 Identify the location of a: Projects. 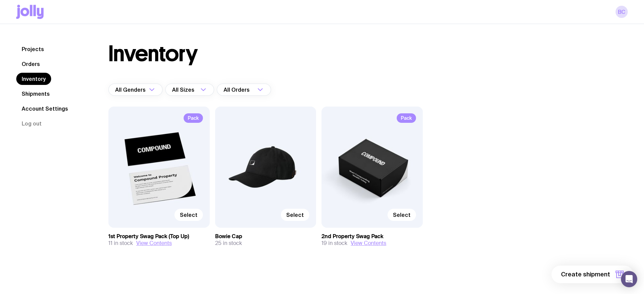
(33, 49).